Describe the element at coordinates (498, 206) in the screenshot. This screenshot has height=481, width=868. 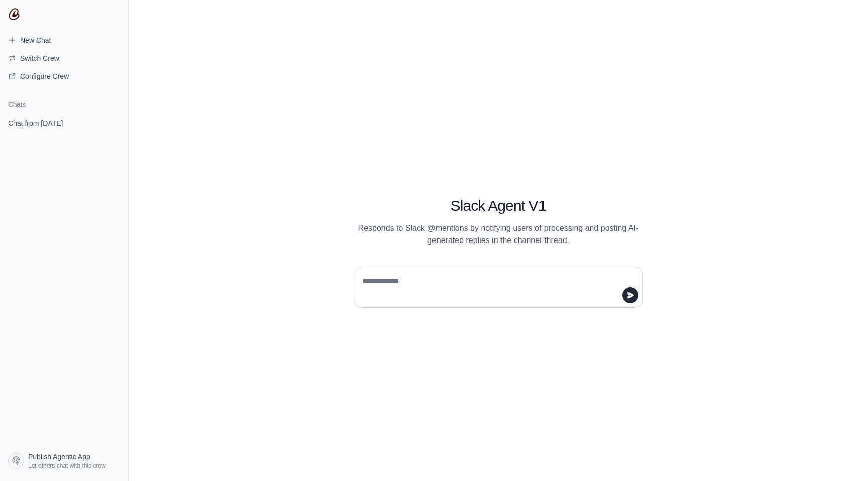
I see `h1: Slack Agent V1` at that location.